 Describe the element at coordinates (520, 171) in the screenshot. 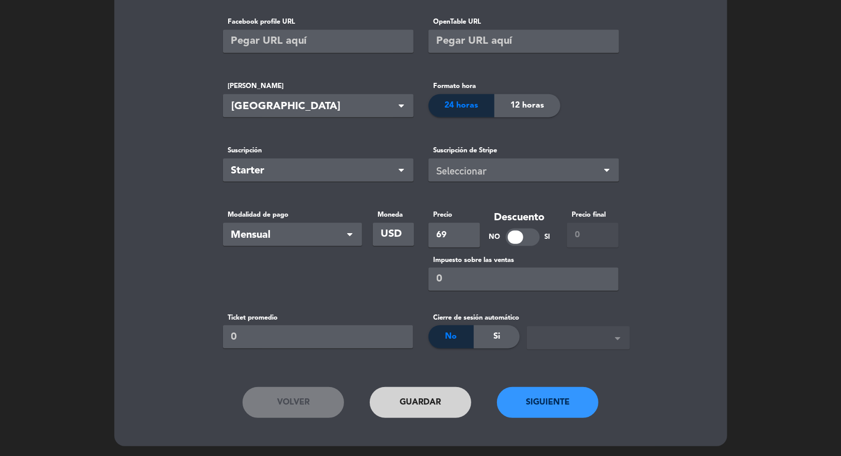

I see `div: Seleccionar` at that location.